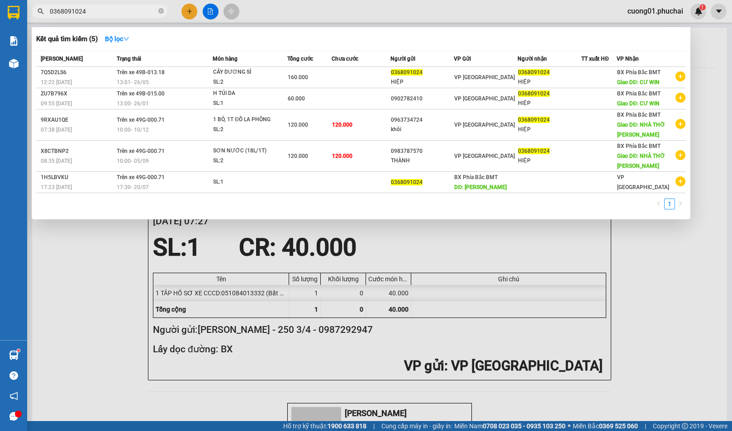 This screenshot has width=732, height=431. Describe the element at coordinates (403, 59) in the screenshot. I see `span: Người gửi` at that location.